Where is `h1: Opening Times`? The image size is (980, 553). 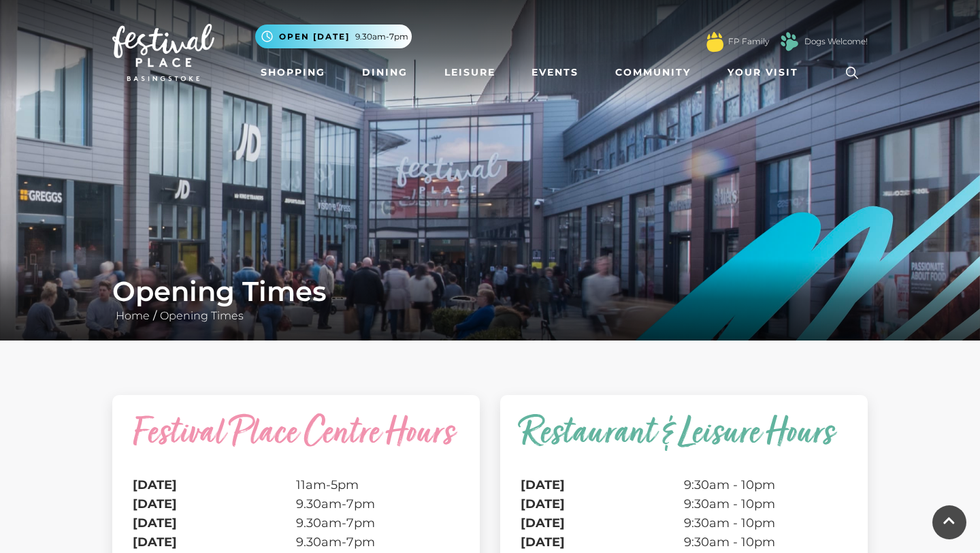 h1: Opening Times is located at coordinates (490, 291).